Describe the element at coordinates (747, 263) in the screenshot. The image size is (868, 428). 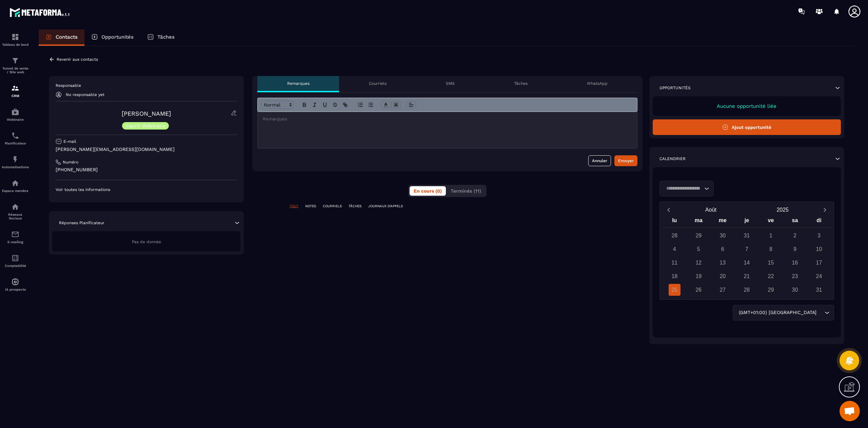
I see `div: Calendar days` at that location.